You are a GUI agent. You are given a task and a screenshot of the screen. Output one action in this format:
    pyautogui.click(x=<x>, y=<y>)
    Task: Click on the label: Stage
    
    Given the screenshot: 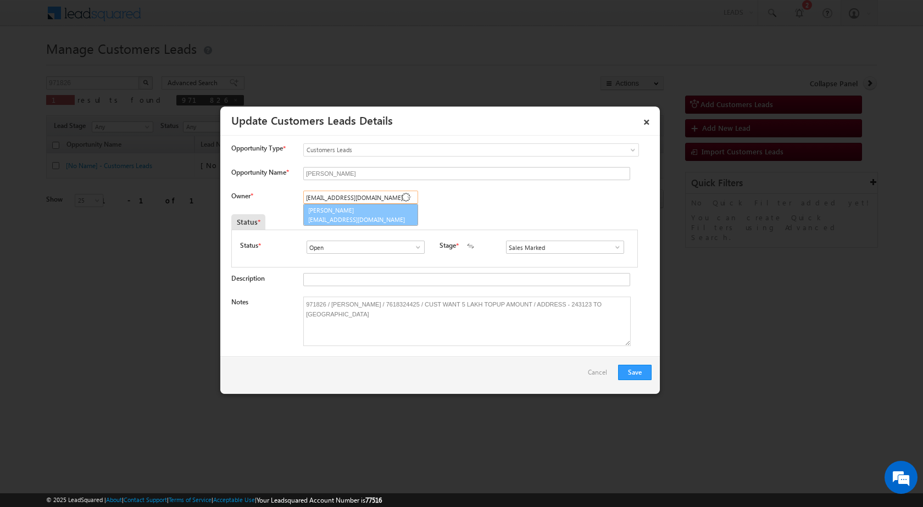 What is the action you would take?
    pyautogui.click(x=448, y=246)
    